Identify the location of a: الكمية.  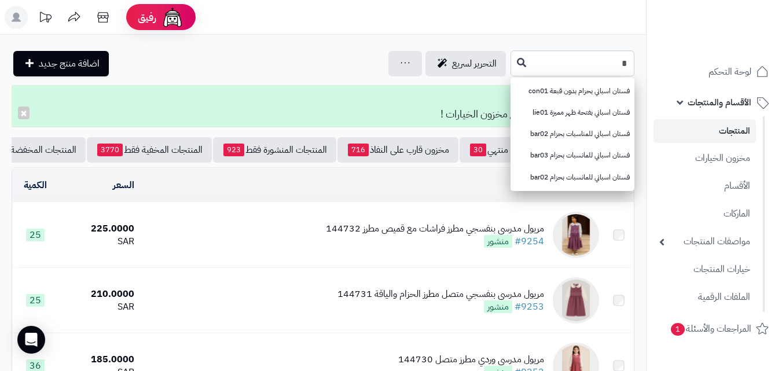
(35, 185).